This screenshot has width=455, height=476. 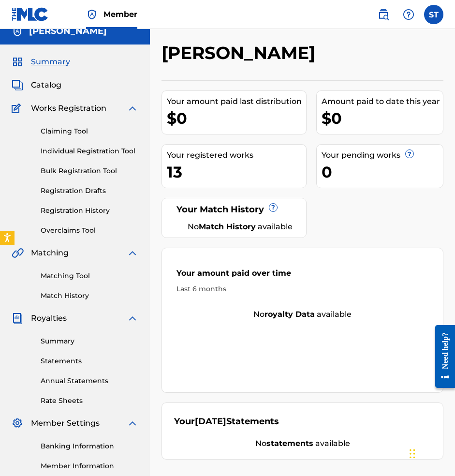 I want to click on img: Catalog, so click(x=18, y=85).